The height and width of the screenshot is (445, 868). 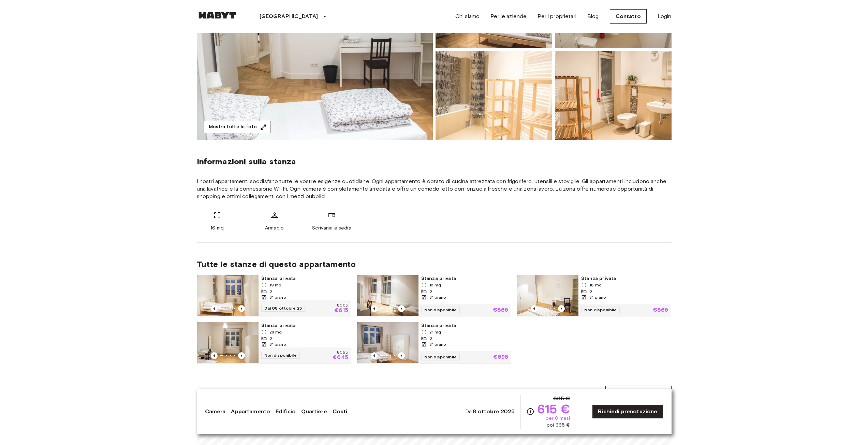 I want to click on a: Costi, so click(x=340, y=412).